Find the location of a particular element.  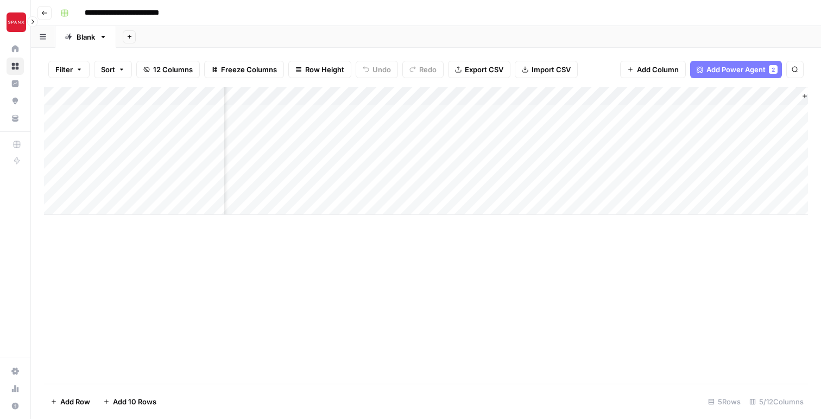

a: Your Data is located at coordinates (15, 118).